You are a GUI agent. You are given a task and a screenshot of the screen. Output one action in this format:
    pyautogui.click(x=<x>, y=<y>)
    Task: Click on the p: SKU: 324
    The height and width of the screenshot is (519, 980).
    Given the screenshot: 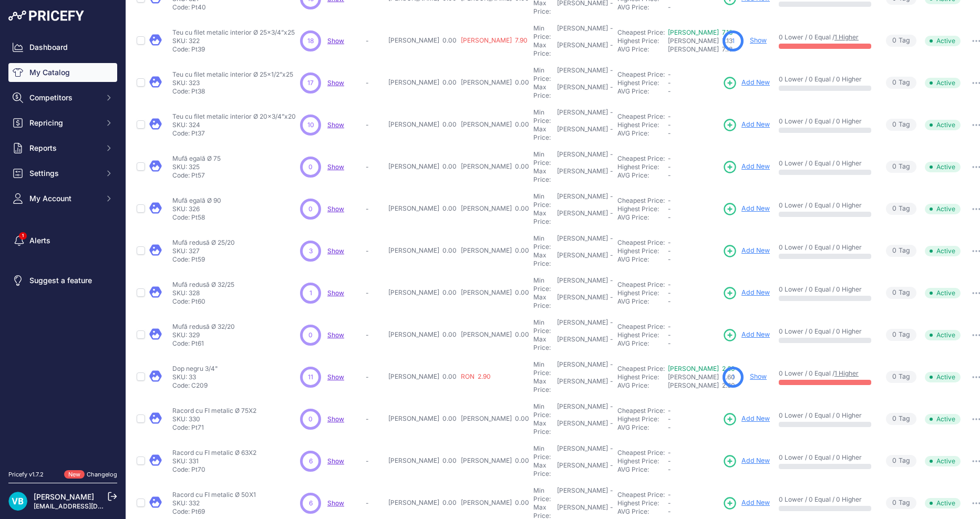 What is the action you would take?
    pyautogui.click(x=234, y=125)
    